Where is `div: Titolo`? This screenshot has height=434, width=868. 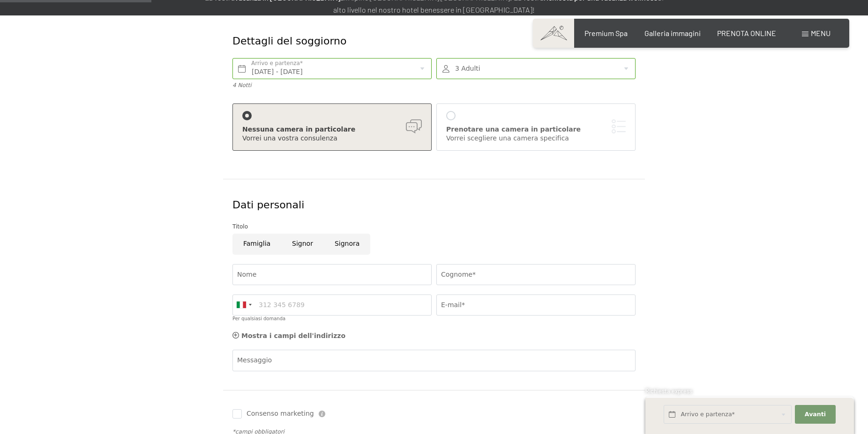 div: Titolo is located at coordinates (434, 227).